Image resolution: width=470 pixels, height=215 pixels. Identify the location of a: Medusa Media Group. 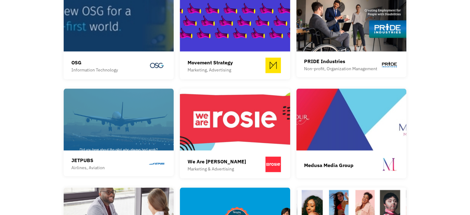
(351, 133).